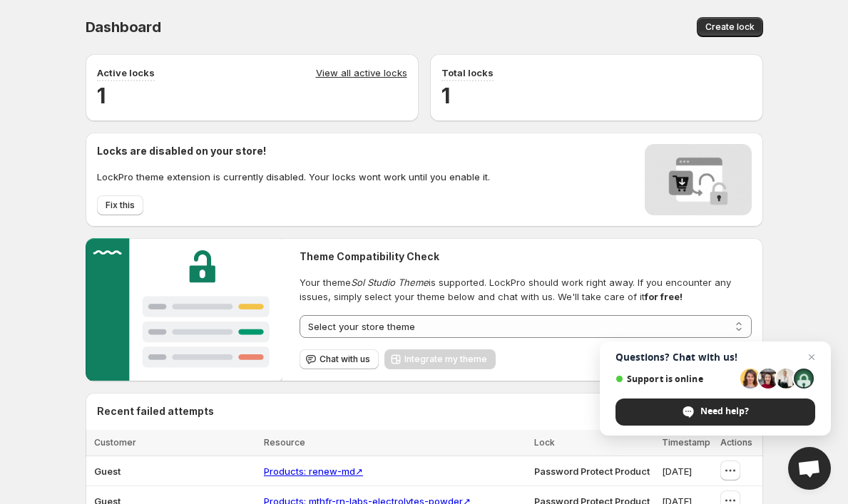  What do you see at coordinates (184, 309) in the screenshot?
I see `img: Customer support` at bounding box center [184, 309].